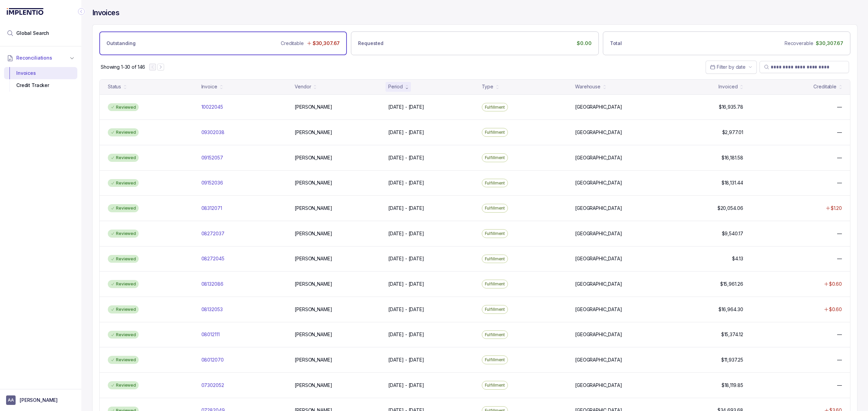 The height and width of the screenshot is (411, 868). Describe the element at coordinates (213, 132) in the screenshot. I see `p: 09302038` at that location.